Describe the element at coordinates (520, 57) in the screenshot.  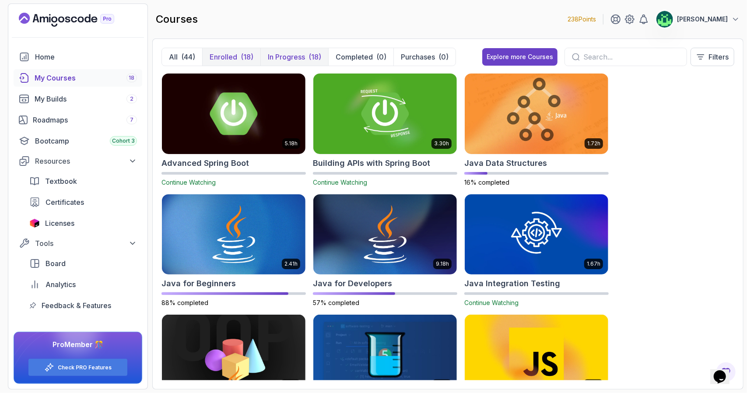
I see `div: Explore more Courses` at that location.